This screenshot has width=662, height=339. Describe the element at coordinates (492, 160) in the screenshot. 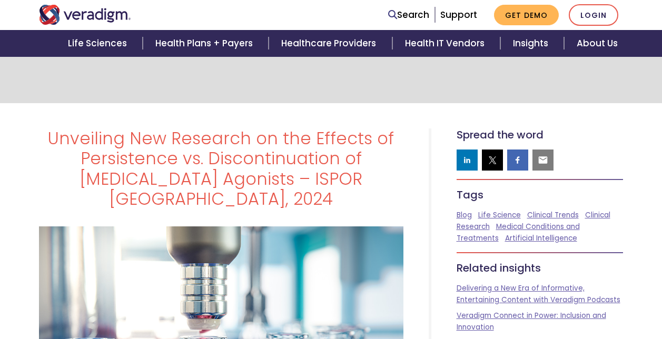

I see `img: twitter sharing button` at that location.